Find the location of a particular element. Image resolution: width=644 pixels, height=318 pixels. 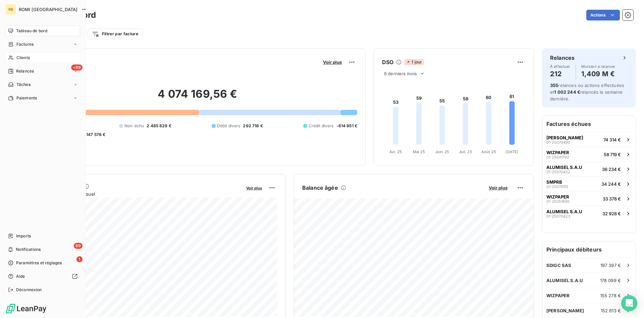

span: -614 951 € is located at coordinates (347, 126).